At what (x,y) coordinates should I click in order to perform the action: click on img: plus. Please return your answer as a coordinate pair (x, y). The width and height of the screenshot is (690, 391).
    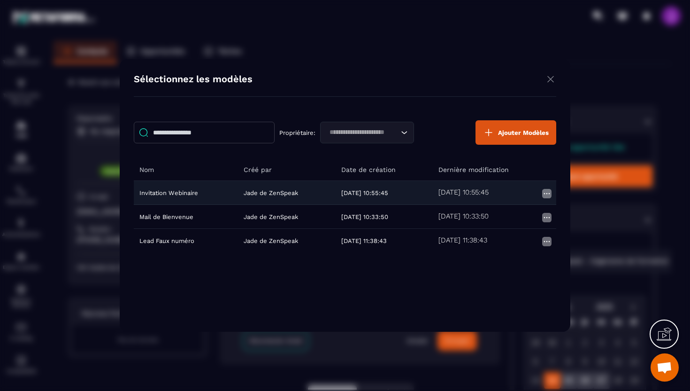
    Looking at the image, I should click on (489, 132).